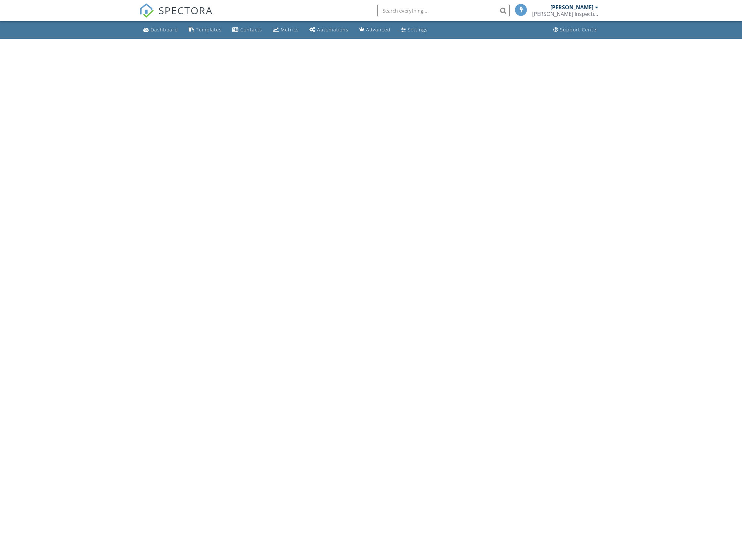 The height and width of the screenshot is (560, 742). What do you see at coordinates (164, 30) in the screenshot?
I see `div: Dashboard` at bounding box center [164, 30].